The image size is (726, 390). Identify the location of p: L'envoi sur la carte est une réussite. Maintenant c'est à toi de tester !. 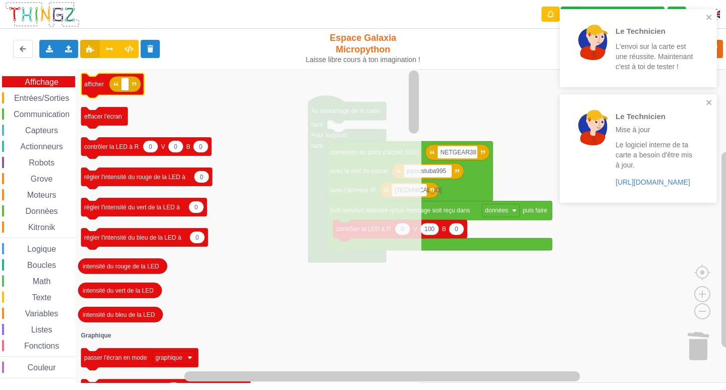
(655, 56).